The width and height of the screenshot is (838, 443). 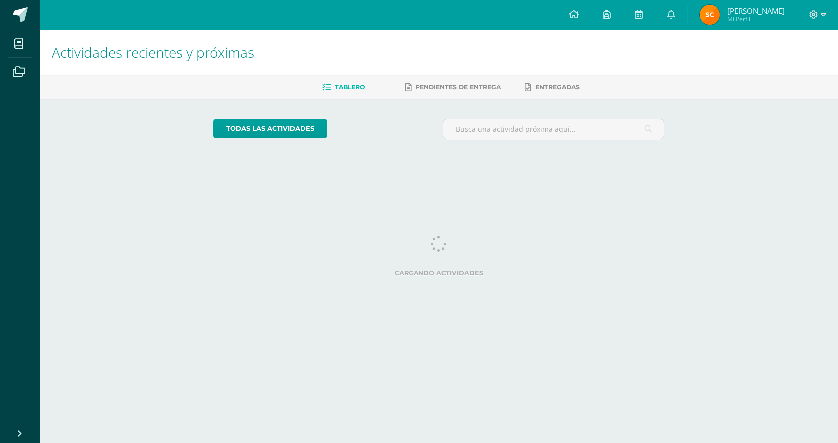 I want to click on span: Mi Perfil, so click(x=755, y=19).